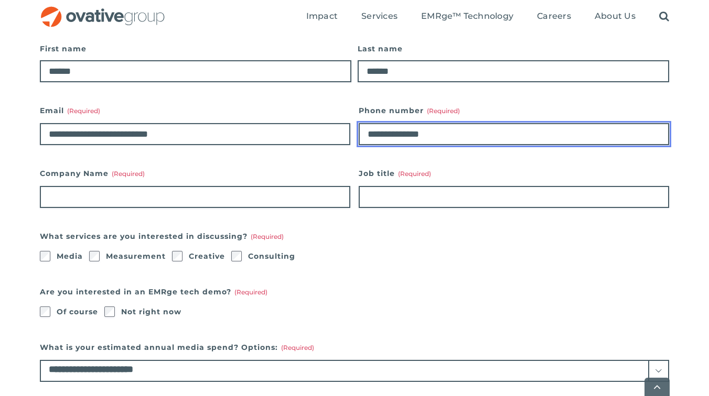  I want to click on label: Email, so click(195, 111).